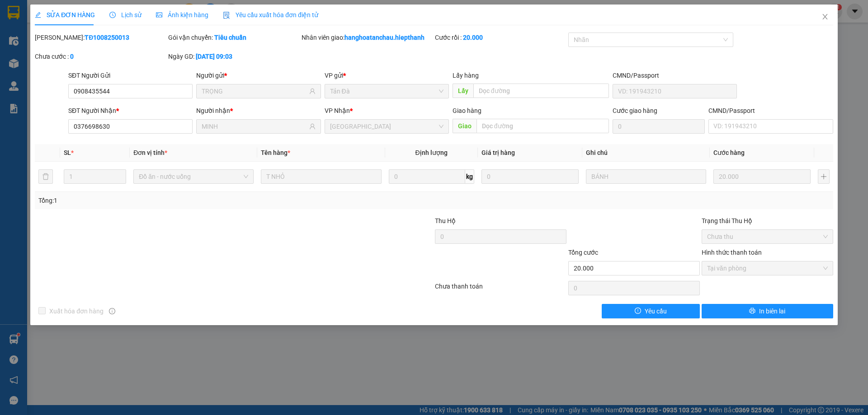 The image size is (868, 415). What do you see at coordinates (130, 110) in the screenshot?
I see `div: SĐT Người Nhận` at bounding box center [130, 110].